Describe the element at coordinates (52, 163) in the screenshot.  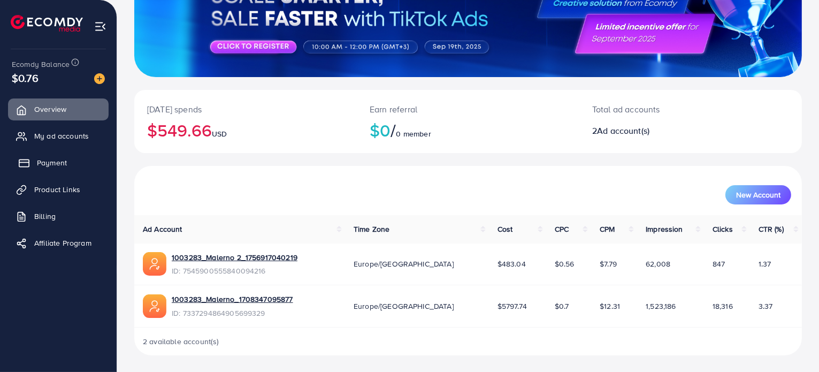
I see `span: Payment` at that location.